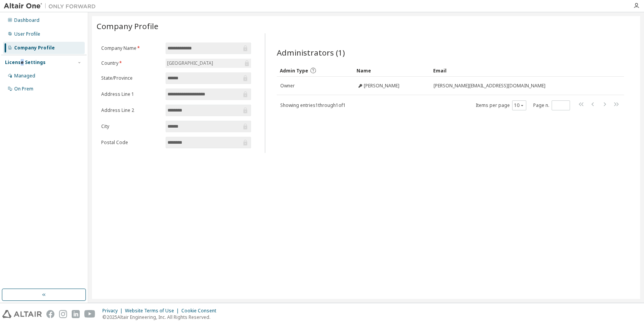  What do you see at coordinates (63, 314) in the screenshot?
I see `img: instagram.svg` at bounding box center [63, 314].